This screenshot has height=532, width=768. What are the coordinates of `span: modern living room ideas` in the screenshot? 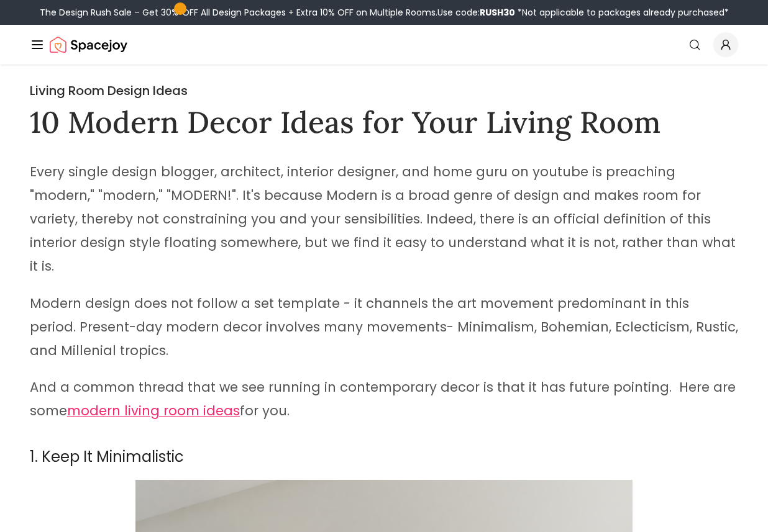 It's located at (153, 410).